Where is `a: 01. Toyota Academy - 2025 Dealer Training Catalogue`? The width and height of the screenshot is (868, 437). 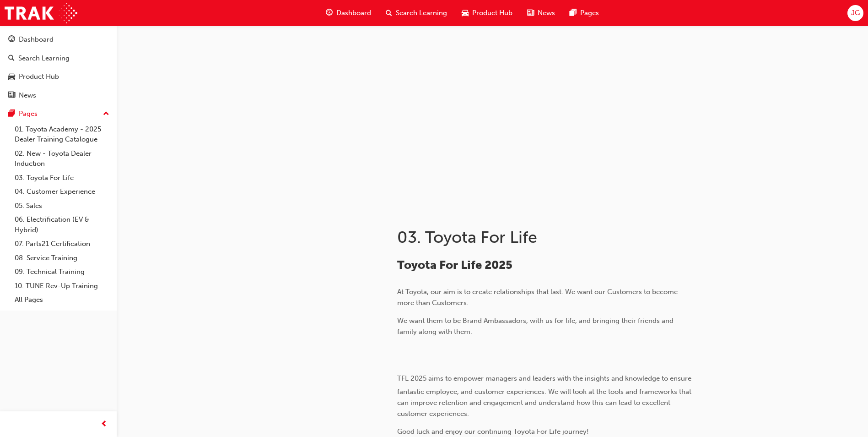 a: 01. Toyota Academy - 2025 Dealer Training Catalogue is located at coordinates (62, 134).